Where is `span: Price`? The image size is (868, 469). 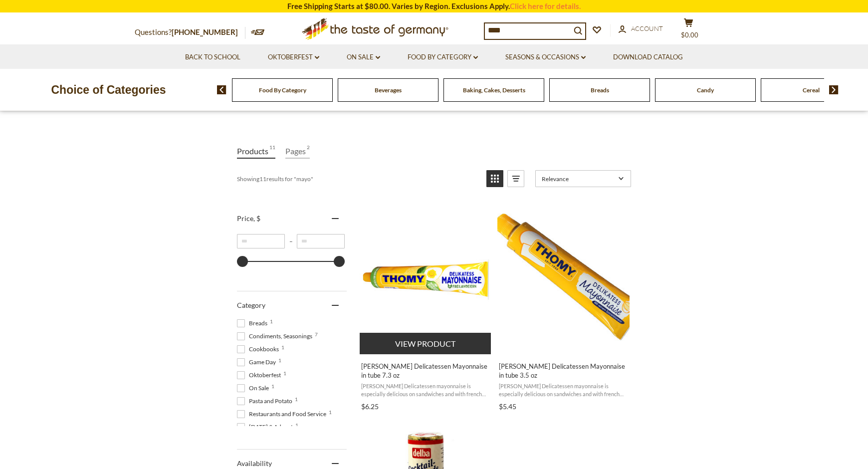
span: Price is located at coordinates (248, 218).